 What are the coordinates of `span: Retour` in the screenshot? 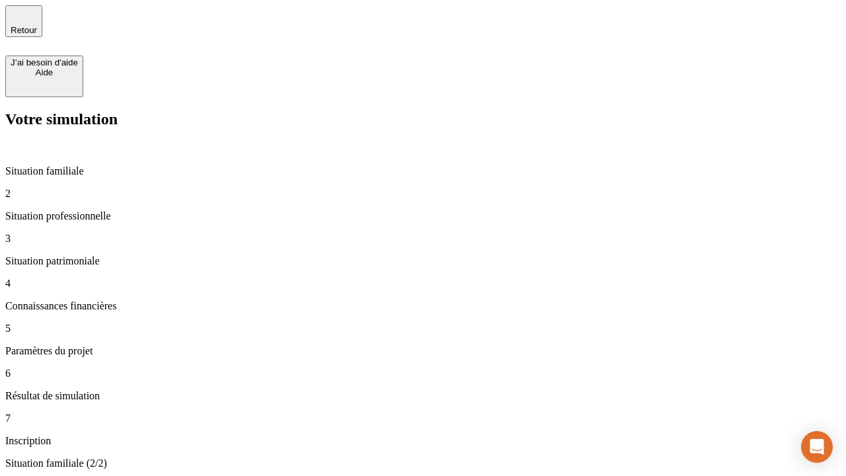 It's located at (24, 30).